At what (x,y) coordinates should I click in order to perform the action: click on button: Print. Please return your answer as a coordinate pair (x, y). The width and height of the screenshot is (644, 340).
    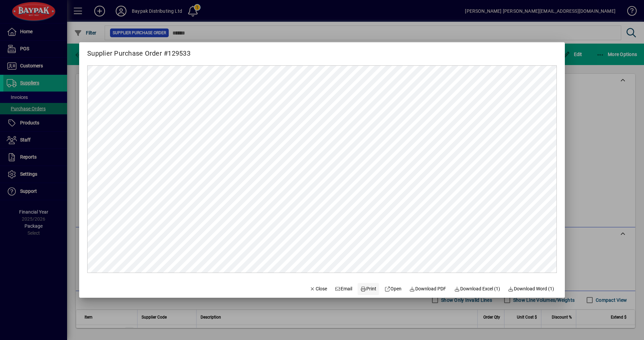
    Looking at the image, I should click on (368, 289).